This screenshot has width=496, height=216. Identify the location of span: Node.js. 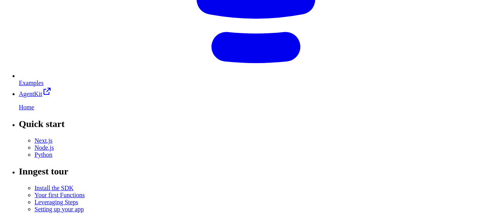
(44, 148).